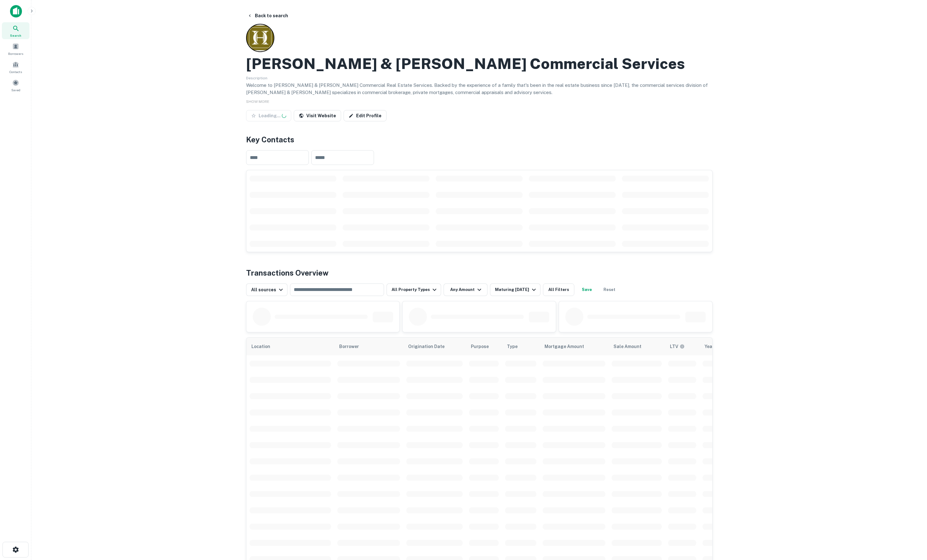 This screenshot has width=927, height=560. What do you see at coordinates (568, 346) in the screenshot?
I see `span: Mortgage Amount` at bounding box center [568, 346].